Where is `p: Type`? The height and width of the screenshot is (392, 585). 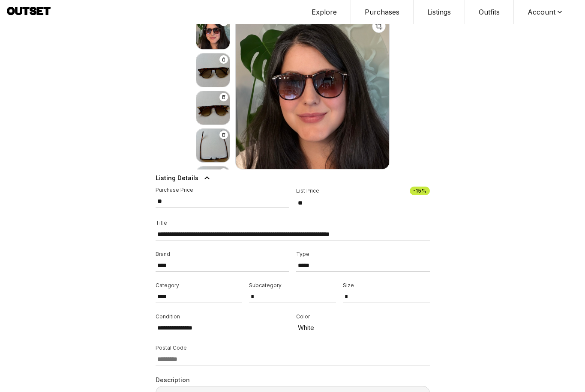
p: Type is located at coordinates (363, 254).